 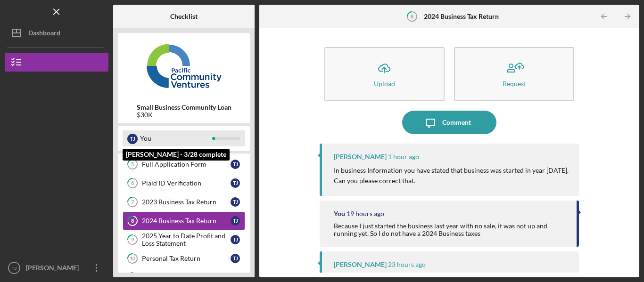 What do you see at coordinates (184, 107) in the screenshot?
I see `b: Small Business Community Loan` at bounding box center [184, 107].